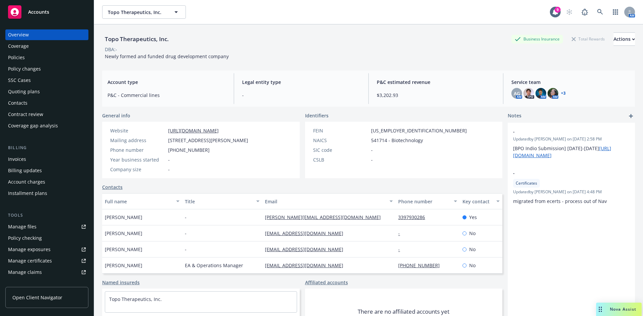 This screenshot has height=316, width=643. Describe the element at coordinates (557, 10) in the screenshot. I see `div: 9` at that location.